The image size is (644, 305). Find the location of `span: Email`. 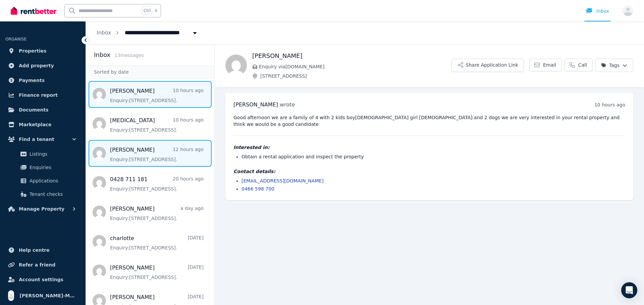

span: Email is located at coordinates (549, 65).